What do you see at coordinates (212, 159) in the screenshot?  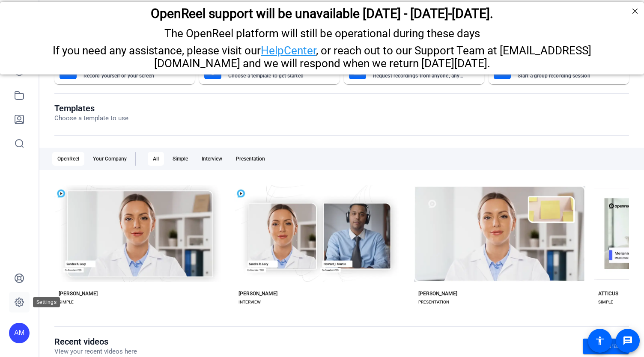 I see `div: Interview` at bounding box center [212, 159].